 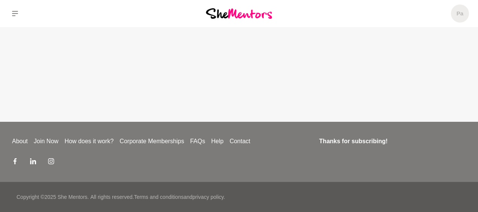 What do you see at coordinates (460, 14) in the screenshot?
I see `a: Pa` at bounding box center [460, 14].